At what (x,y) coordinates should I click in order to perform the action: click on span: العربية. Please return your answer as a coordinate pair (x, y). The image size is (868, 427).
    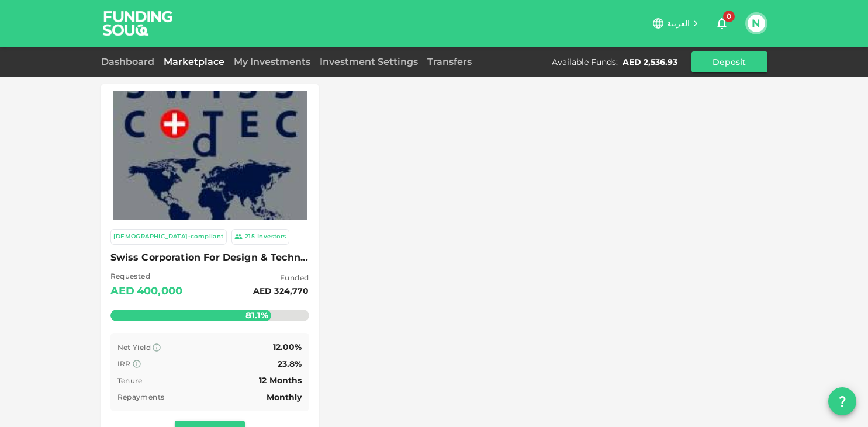
    Looking at the image, I should click on (679, 23).